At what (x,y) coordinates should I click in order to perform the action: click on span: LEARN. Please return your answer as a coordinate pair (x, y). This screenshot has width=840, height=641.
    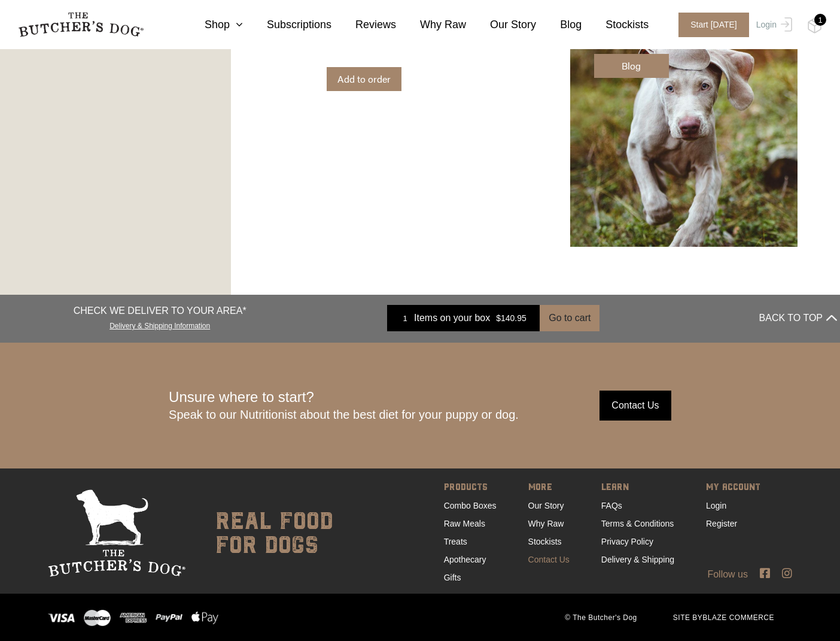
    Looking at the image, I should click on (638, 487).